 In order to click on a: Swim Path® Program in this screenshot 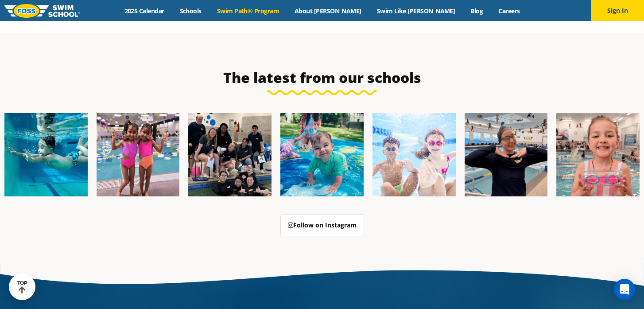, I will do `click(248, 10)`.